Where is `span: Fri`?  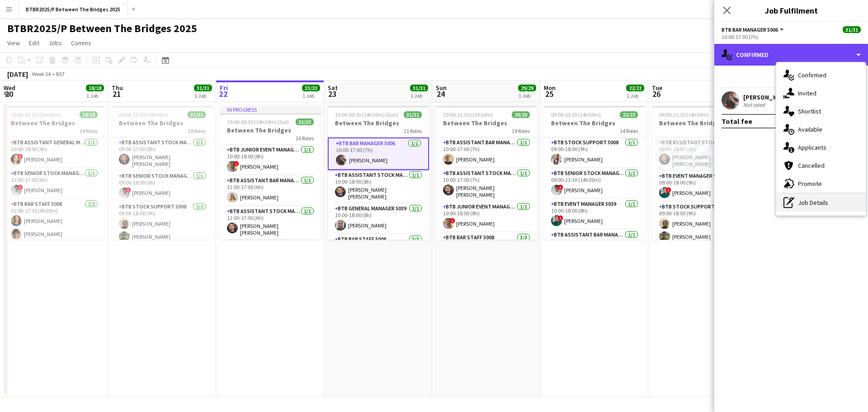 span: Fri is located at coordinates (224, 88).